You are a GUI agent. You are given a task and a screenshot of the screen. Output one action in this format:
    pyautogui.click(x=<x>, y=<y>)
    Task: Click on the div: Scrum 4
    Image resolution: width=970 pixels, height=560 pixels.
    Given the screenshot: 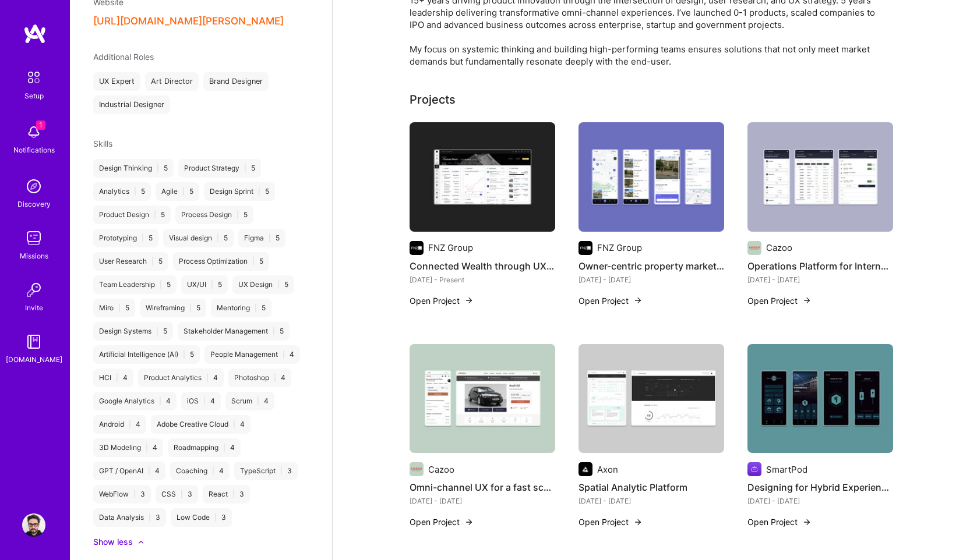 What is the action you would take?
    pyautogui.click(x=250, y=401)
    